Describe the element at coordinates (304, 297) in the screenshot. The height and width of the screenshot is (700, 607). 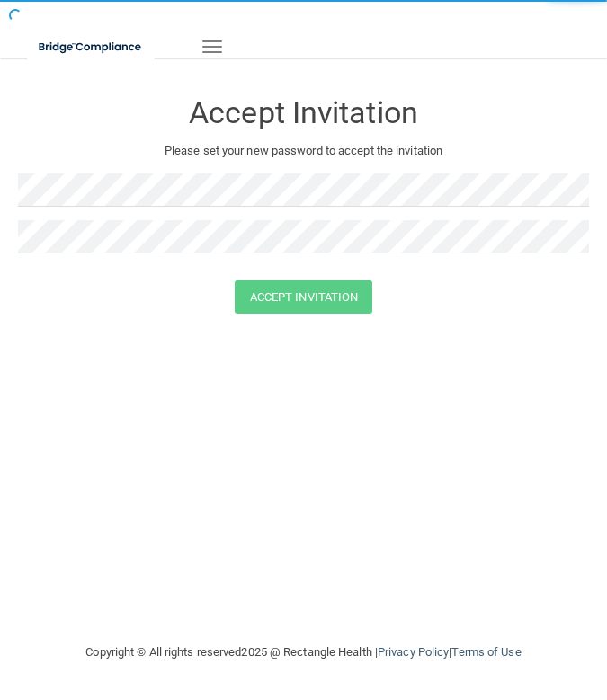
I see `button: Accept Invitation` at that location.